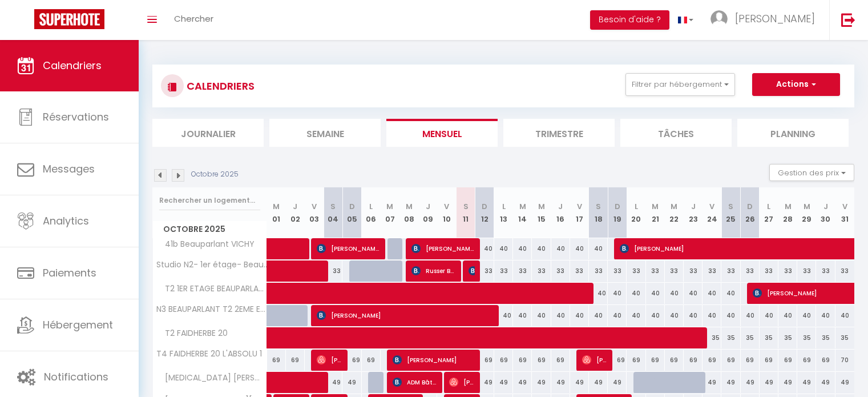 This screenshot has width=868, height=397. What do you see at coordinates (371, 213) in the screenshot?
I see `th: 06` at bounding box center [371, 213].